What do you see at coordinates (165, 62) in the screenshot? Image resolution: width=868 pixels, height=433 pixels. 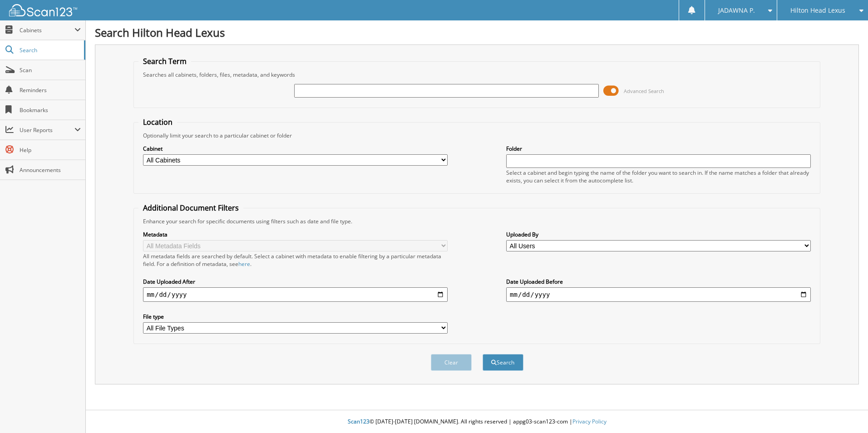 I see `legend: Search Term` at bounding box center [165, 62].